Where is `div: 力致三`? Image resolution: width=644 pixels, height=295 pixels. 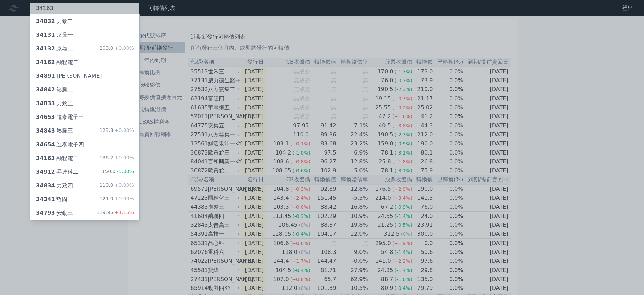 div: 力致三 is located at coordinates (55, 103).